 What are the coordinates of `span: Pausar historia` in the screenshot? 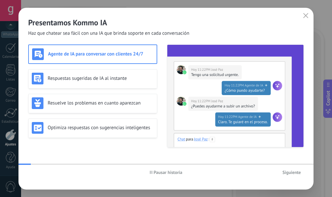 It's located at (168, 172).